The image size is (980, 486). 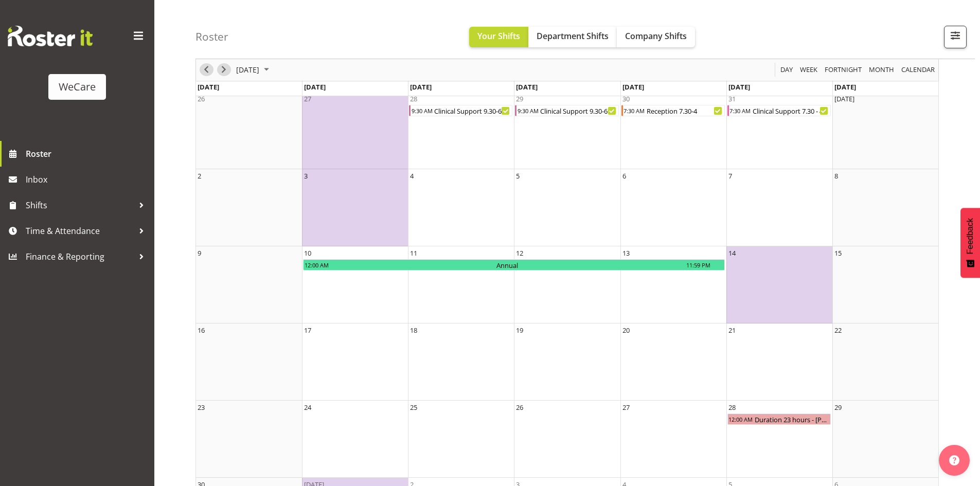 What do you see at coordinates (885, 285) in the screenshot?
I see `td: Saturday, November 15, 2025` at bounding box center [885, 285].